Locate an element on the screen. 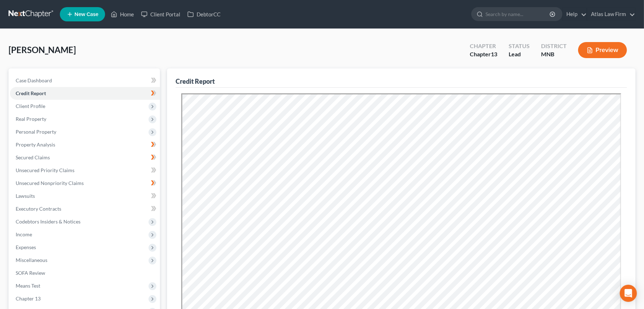 The height and width of the screenshot is (309, 644). span: Expenses is located at coordinates (26, 247).